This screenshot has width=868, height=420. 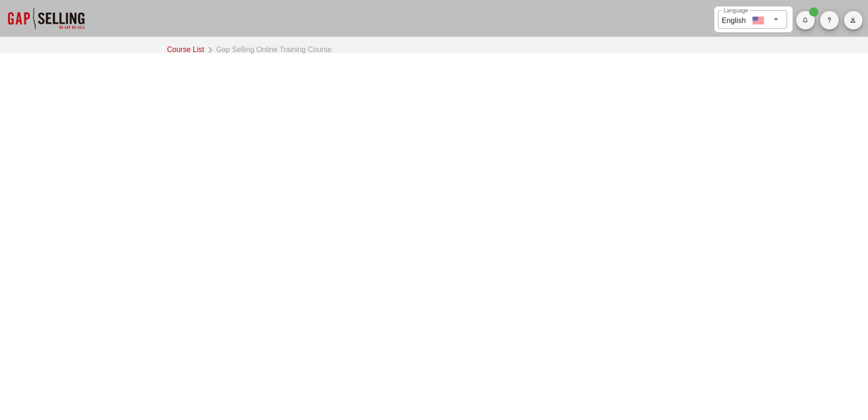 I want to click on span: Badge, so click(x=814, y=12).